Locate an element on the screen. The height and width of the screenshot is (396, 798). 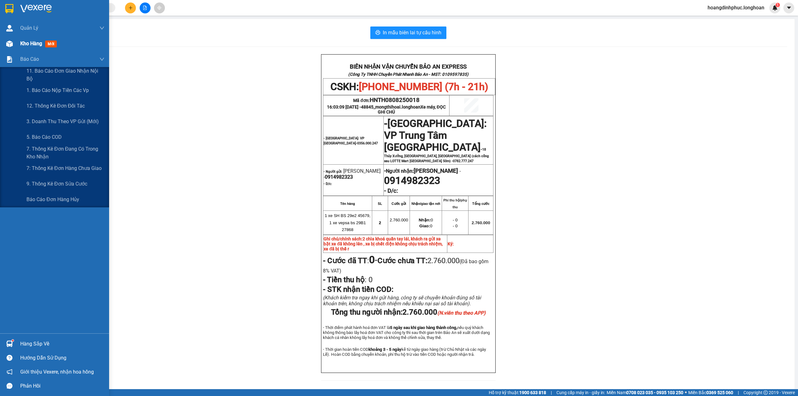
span: In mẫu biên lai tự cấu hình is located at coordinates (412, 32).